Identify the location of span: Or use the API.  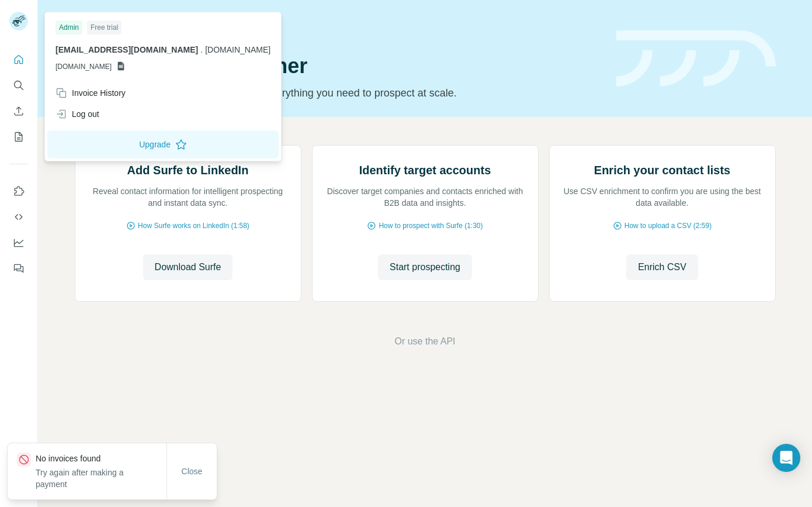
(425, 341).